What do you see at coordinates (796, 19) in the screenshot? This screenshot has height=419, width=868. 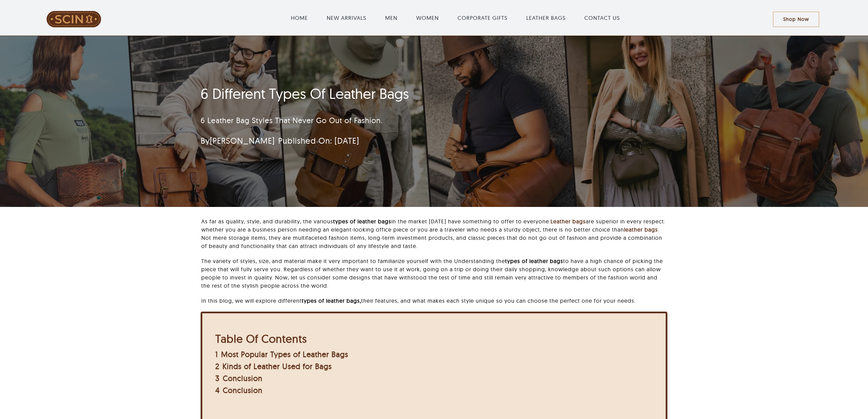 I see `a: Shop Now` at bounding box center [796, 19].